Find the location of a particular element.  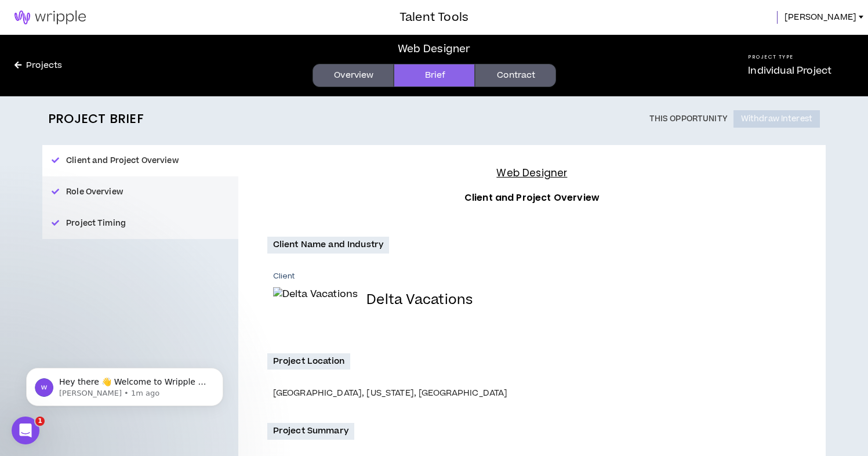

p: Individual Project is located at coordinates (789, 71).